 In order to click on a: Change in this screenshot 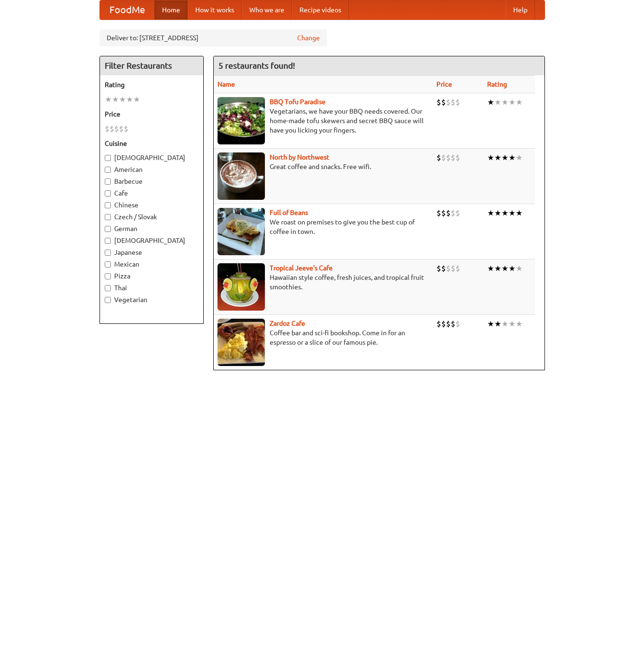, I will do `click(308, 38)`.